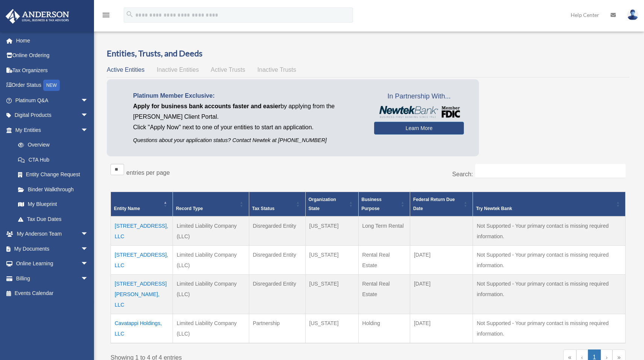 This screenshot has width=644, height=360. I want to click on a: Billingarrow_drop_down, so click(52, 278).